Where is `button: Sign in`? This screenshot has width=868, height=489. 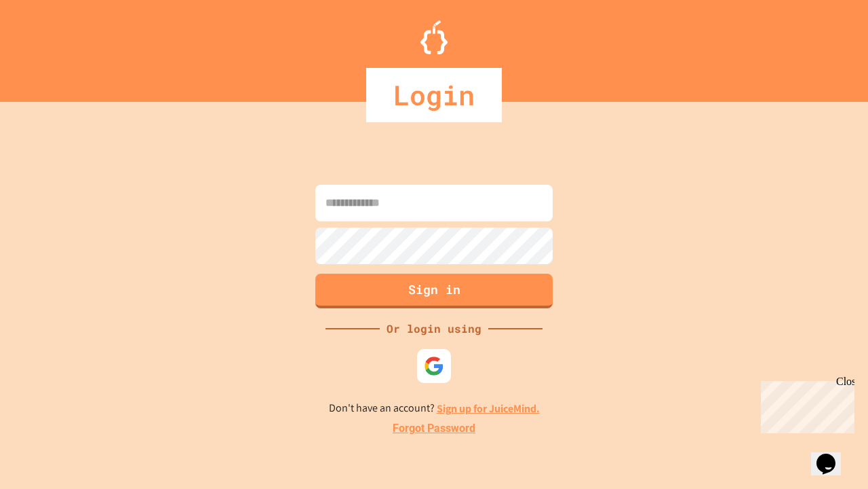
button: Sign in is located at coordinates (434, 291).